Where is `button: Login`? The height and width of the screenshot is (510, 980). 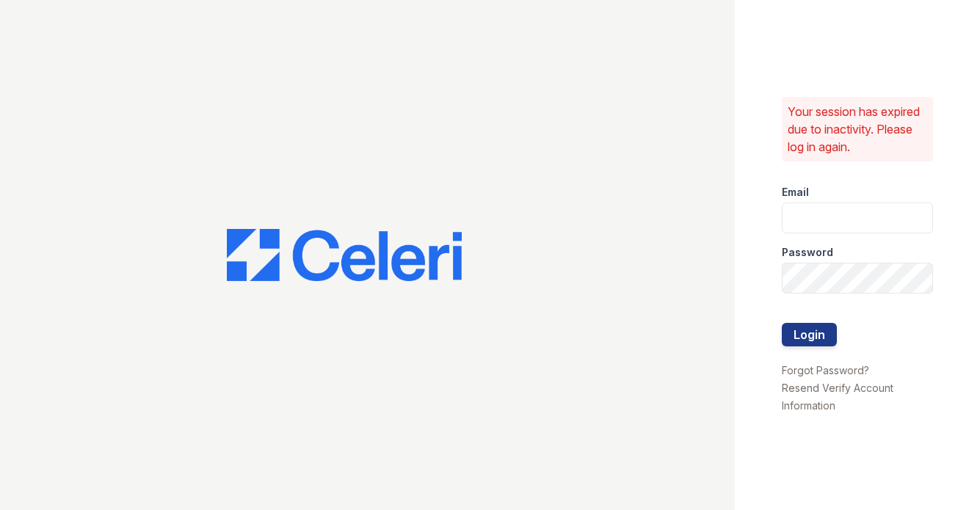 button: Login is located at coordinates (809, 334).